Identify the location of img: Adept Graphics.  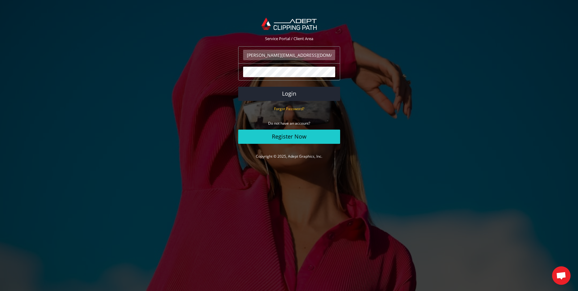
(289, 24).